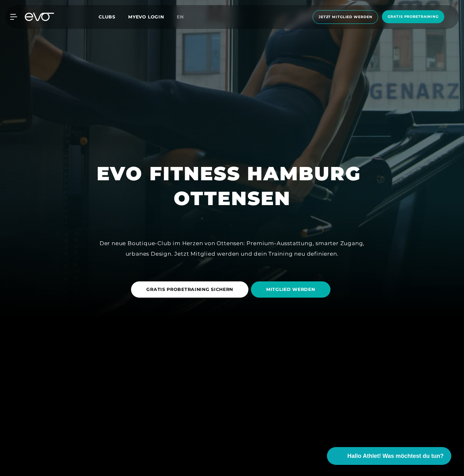 Image resolution: width=464 pixels, height=476 pixels. Describe the element at coordinates (180, 17) in the screenshot. I see `span: en` at that location.